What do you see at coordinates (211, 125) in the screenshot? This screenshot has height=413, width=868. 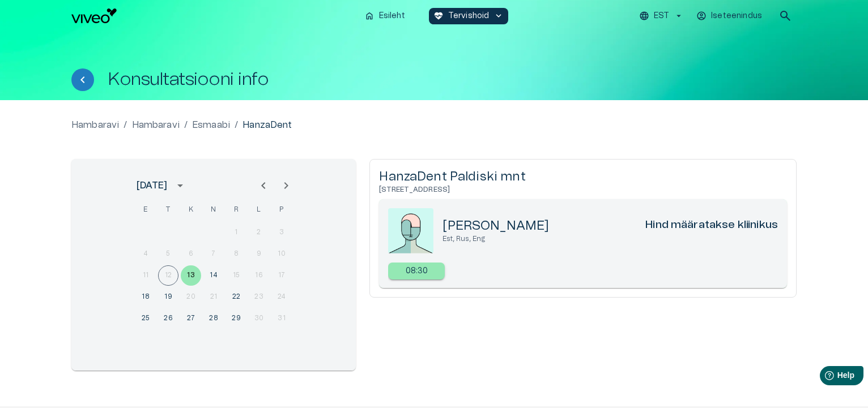 I see `div: Esmaabi` at bounding box center [211, 125].